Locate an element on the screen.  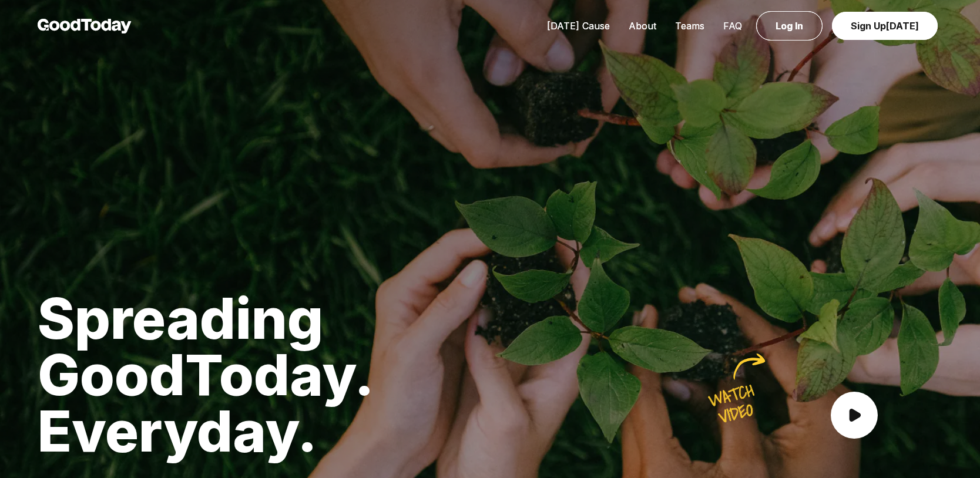
a: Log In is located at coordinates (789, 26).